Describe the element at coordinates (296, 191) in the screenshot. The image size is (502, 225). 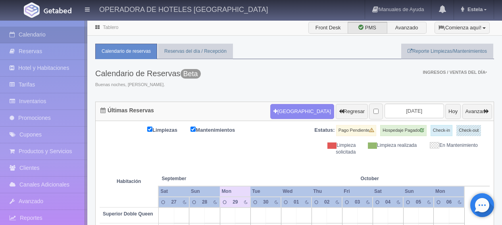
I see `th: Wed` at that location.